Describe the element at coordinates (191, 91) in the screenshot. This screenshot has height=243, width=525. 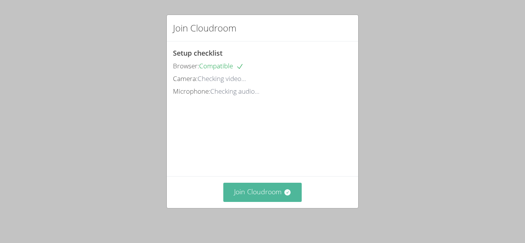
I see `span: Microphone:` at that location.